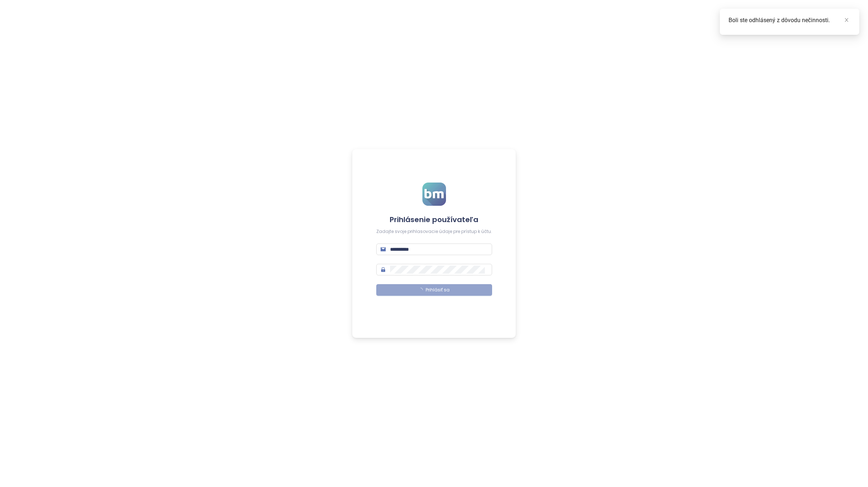  I want to click on div: Boli ste odhlásený z dôvodu nečinnosti., so click(790, 20).